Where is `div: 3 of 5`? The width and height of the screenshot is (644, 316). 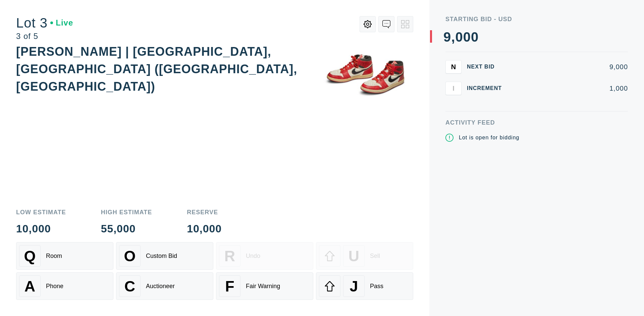 div: 3 of 5 is located at coordinates (45, 36).